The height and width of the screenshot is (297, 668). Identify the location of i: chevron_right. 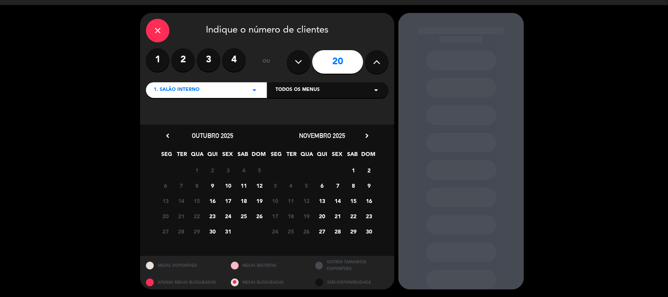
(367, 135).